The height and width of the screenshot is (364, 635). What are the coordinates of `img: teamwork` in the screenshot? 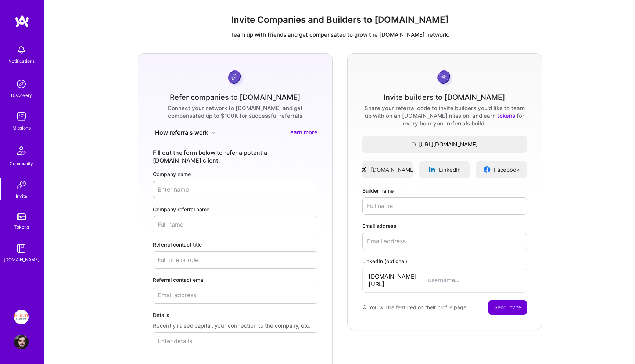 It's located at (21, 117).